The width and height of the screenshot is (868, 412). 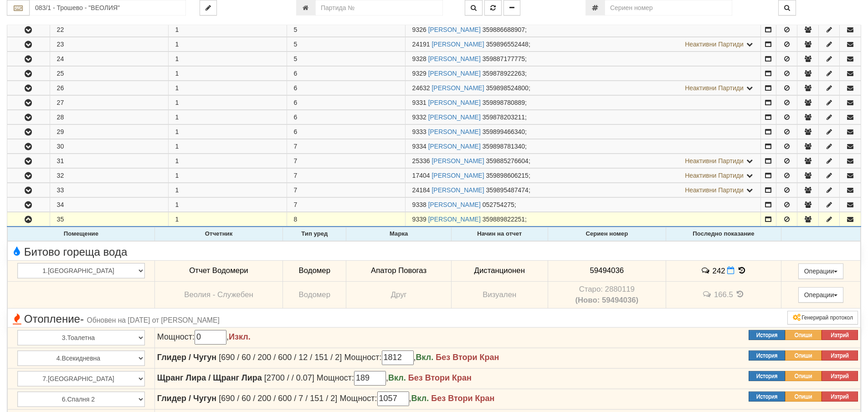 What do you see at coordinates (109, 59) in the screenshot?
I see `td: 24` at bounding box center [109, 59].